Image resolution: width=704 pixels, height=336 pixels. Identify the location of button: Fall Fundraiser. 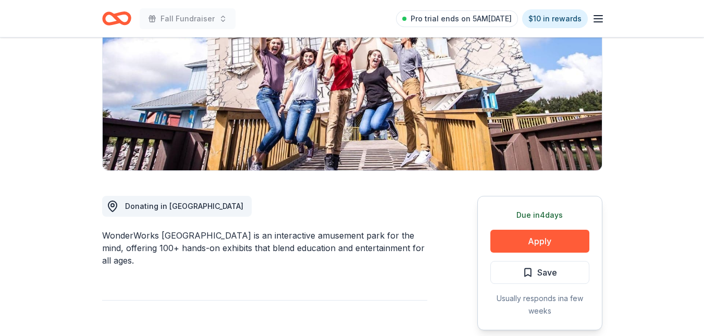
(188, 19).